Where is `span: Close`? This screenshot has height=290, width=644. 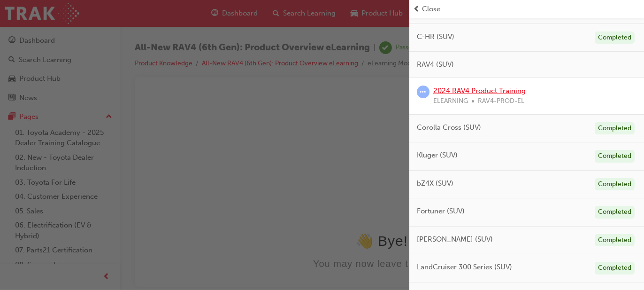
span: Close is located at coordinates (431, 9).